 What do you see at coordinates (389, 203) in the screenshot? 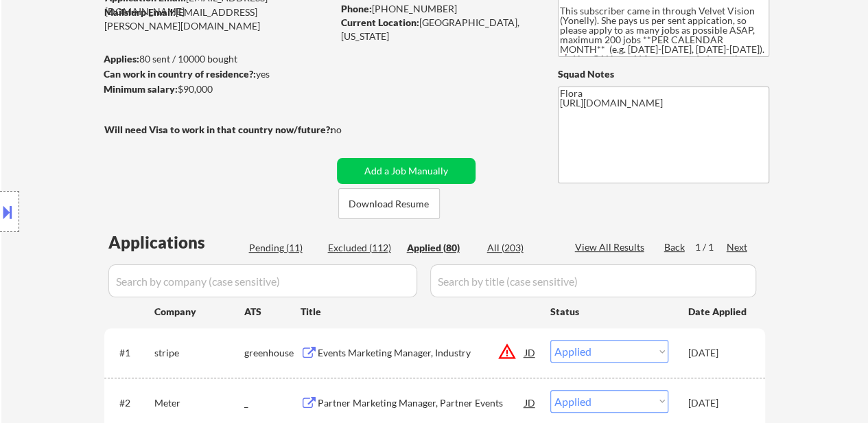
I see `button: Download Resume` at bounding box center [389, 203].